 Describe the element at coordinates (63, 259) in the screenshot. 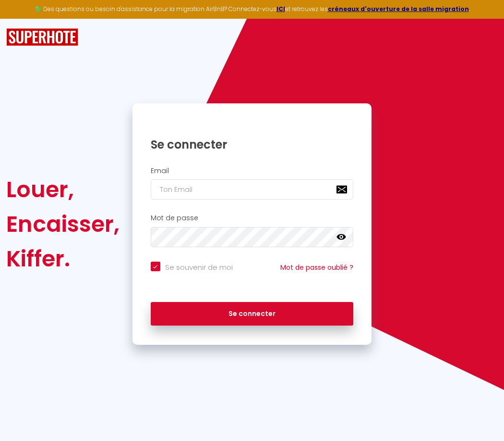

I see `div: Kiffer.` at that location.